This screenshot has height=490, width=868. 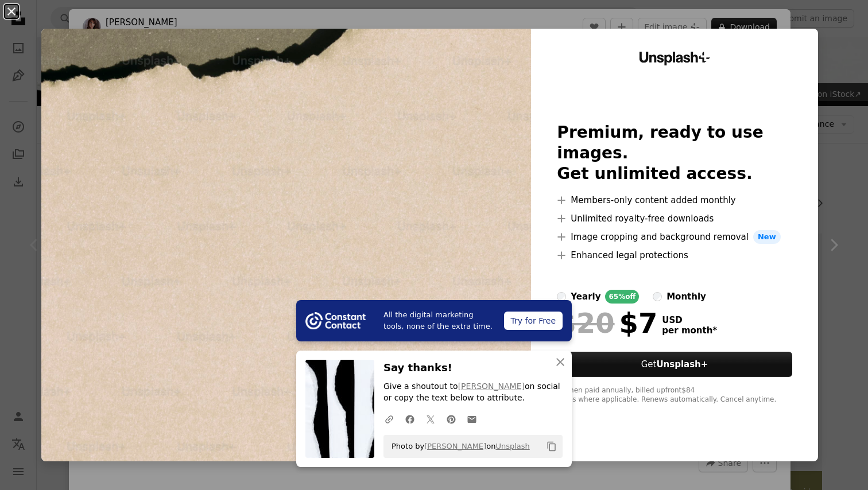 I want to click on a: Unsplash, so click(x=512, y=446).